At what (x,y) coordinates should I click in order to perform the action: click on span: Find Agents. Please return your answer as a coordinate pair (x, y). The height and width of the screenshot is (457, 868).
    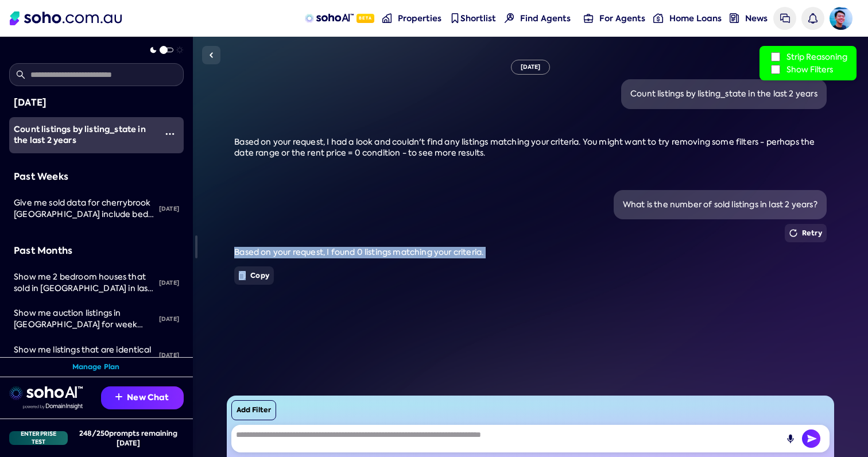
    Looking at the image, I should click on (545, 18).